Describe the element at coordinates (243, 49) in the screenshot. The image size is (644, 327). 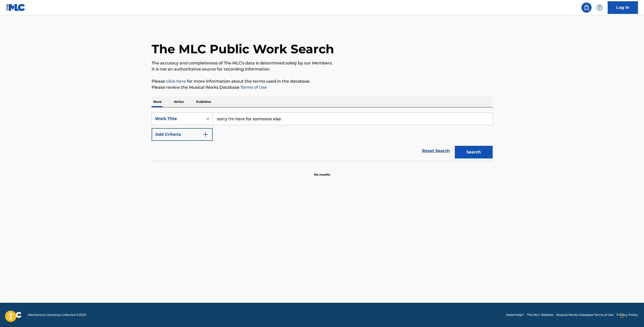
I see `h1: The MLC Public Work Search` at that location.